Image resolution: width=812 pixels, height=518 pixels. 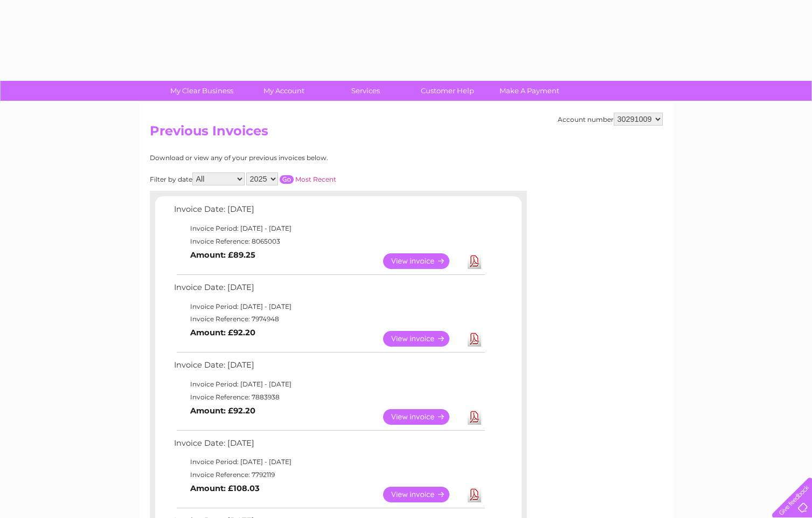 What do you see at coordinates (329, 241) in the screenshot?
I see `td: Invoice Reference: 8065003` at bounding box center [329, 241].